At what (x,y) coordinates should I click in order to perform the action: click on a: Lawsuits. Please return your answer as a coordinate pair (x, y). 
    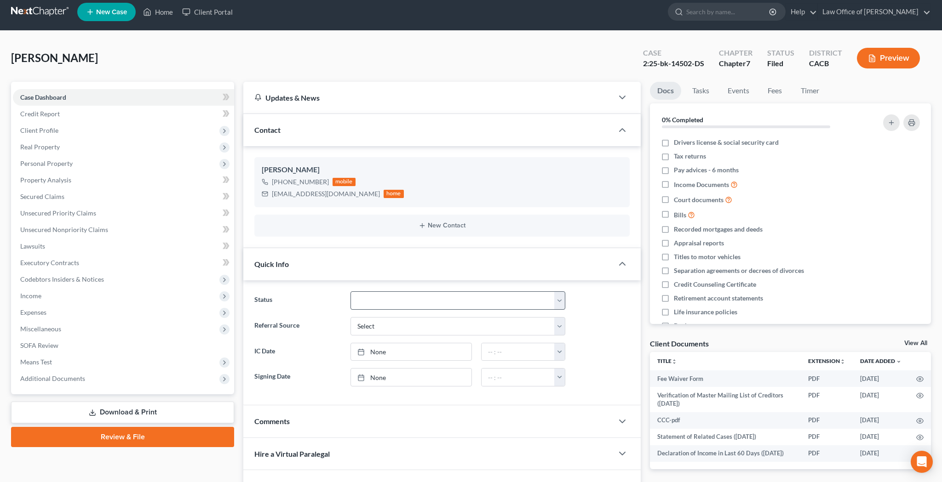
    Looking at the image, I should click on (123, 246).